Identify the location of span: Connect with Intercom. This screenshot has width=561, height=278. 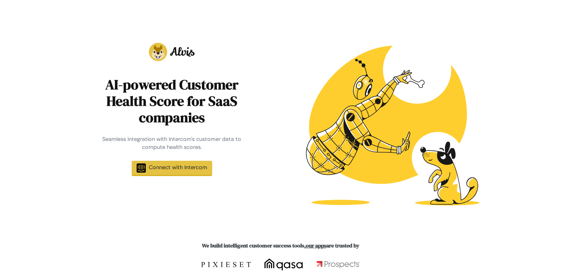
(178, 167).